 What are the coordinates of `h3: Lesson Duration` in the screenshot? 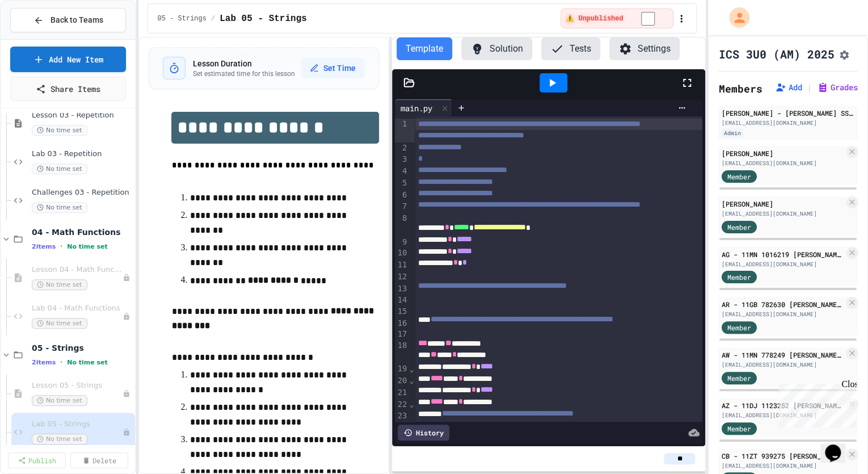 It's located at (244, 63).